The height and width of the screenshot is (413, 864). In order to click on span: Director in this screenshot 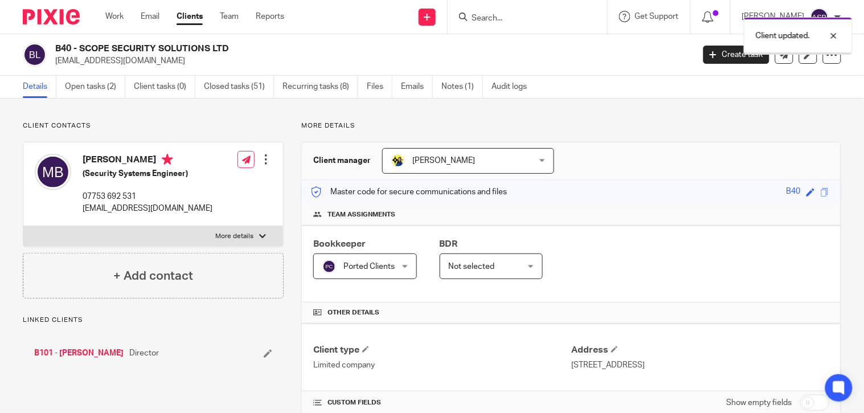, I will do `click(144, 353)`.